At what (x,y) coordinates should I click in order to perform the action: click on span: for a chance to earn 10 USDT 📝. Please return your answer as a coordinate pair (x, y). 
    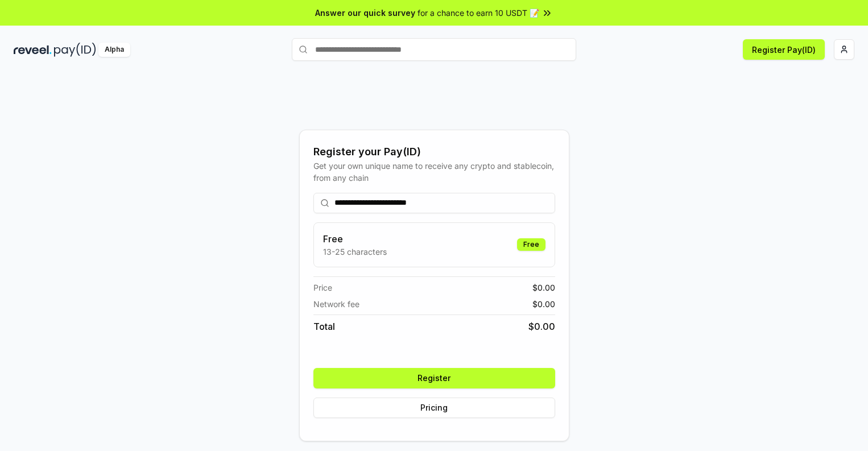
    Looking at the image, I should click on (478, 12).